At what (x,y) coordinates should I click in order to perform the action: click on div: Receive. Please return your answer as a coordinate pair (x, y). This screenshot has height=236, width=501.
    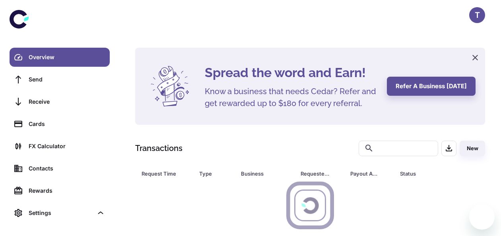
    Looking at the image, I should click on (67, 102).